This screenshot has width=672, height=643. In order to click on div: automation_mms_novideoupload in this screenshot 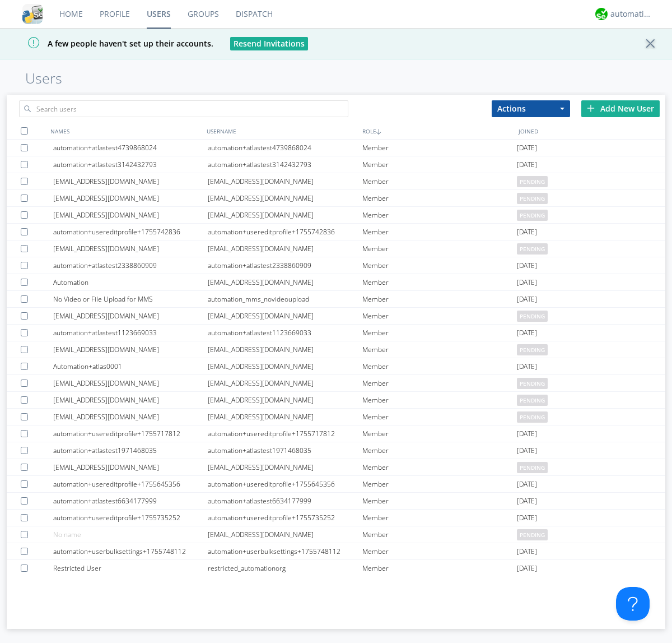, I will do `click(285, 299)`.